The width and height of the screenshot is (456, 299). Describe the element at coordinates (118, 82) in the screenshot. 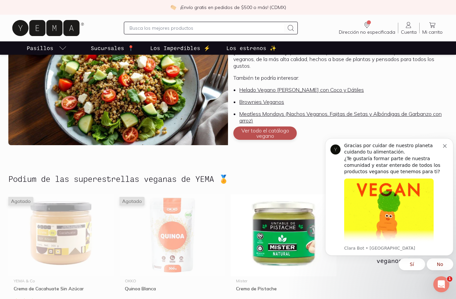

I see `img: ¿Qué es una dieta vegana?` at that location.